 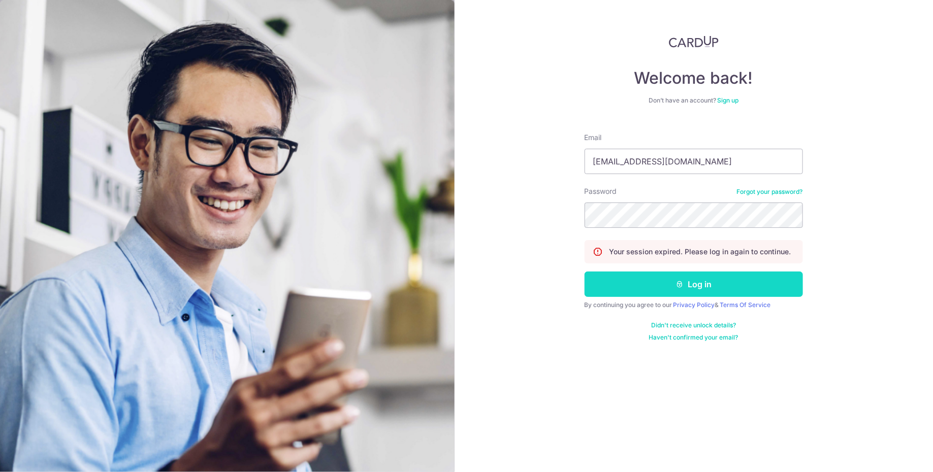 I want to click on p: Your session expired. Please log in again to continue., so click(x=700, y=252).